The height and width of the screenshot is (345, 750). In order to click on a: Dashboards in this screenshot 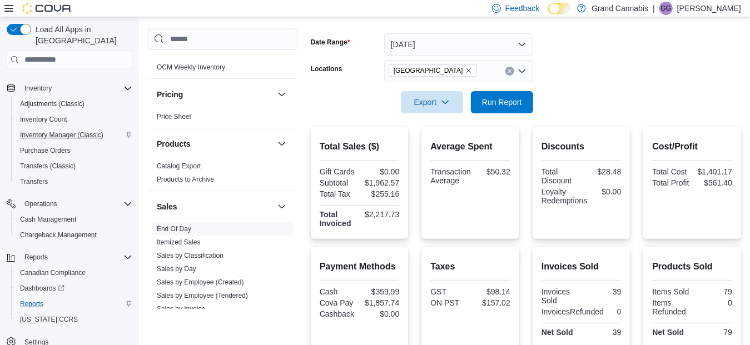, I will do `click(42, 289)`.